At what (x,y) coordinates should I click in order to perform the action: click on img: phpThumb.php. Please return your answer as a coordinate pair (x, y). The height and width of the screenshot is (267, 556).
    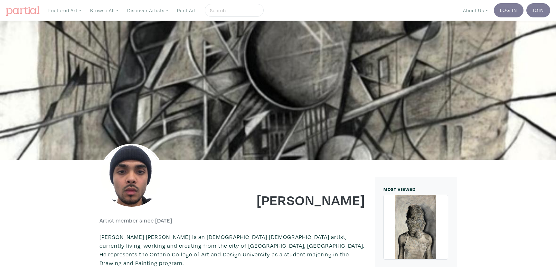
    Looking at the image, I should click on (132, 176).